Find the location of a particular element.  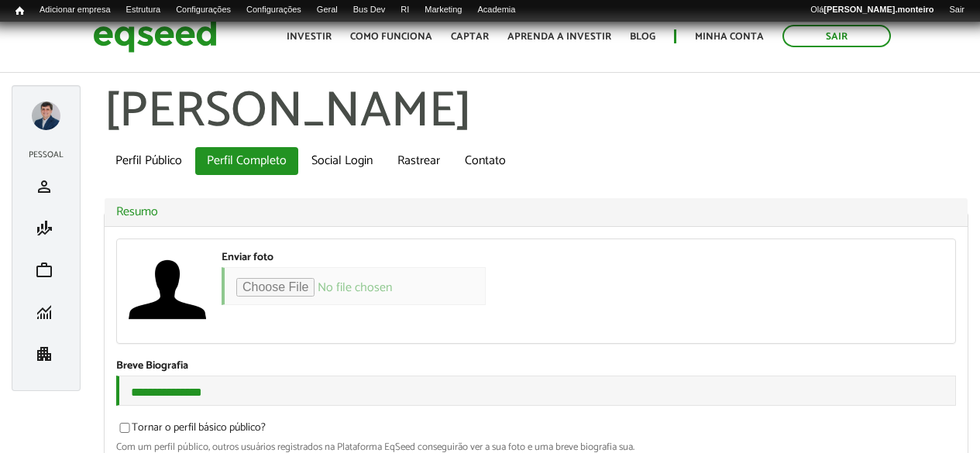

span: work is located at coordinates (44, 270).